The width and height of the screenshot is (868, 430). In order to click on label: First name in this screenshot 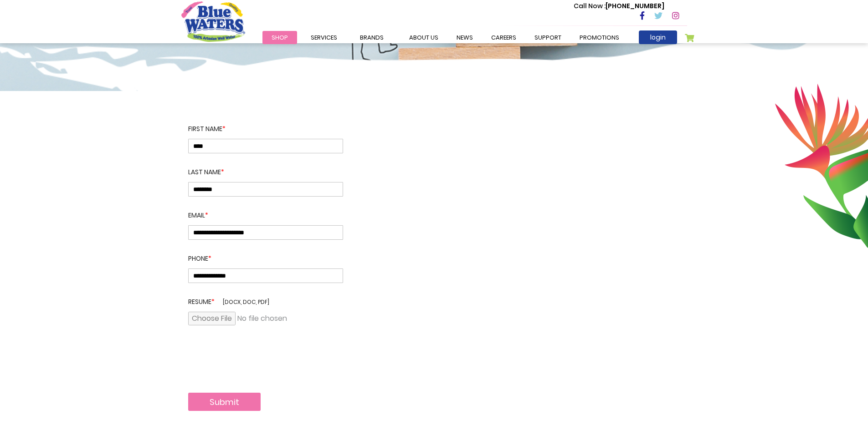, I will do `click(266, 131)`.